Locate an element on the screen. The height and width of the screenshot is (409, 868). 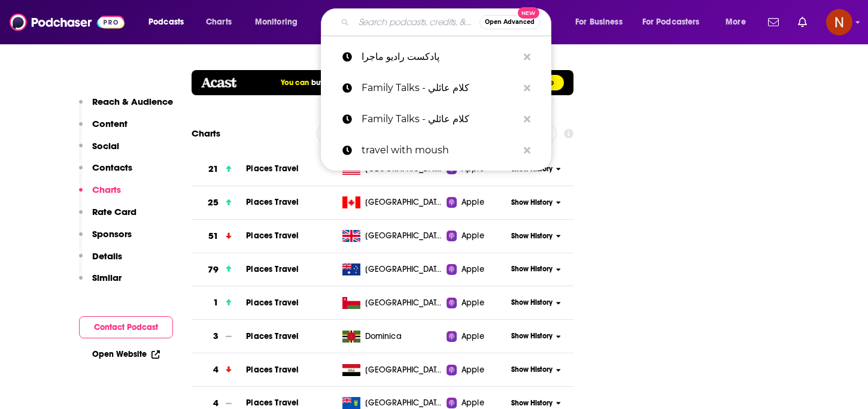
button: Contact Podcast is located at coordinates (126, 327).